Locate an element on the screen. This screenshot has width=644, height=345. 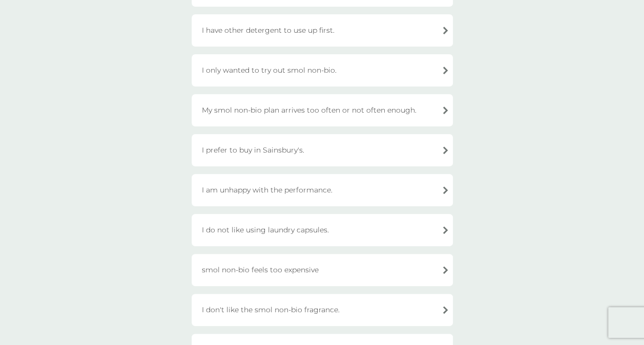
div: smol non-bio feels too expensive is located at coordinates (322, 270).